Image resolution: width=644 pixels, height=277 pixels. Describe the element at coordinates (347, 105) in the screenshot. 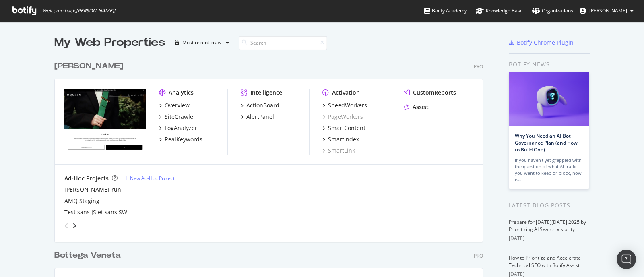

I see `div: SpeedWorkers` at that location.